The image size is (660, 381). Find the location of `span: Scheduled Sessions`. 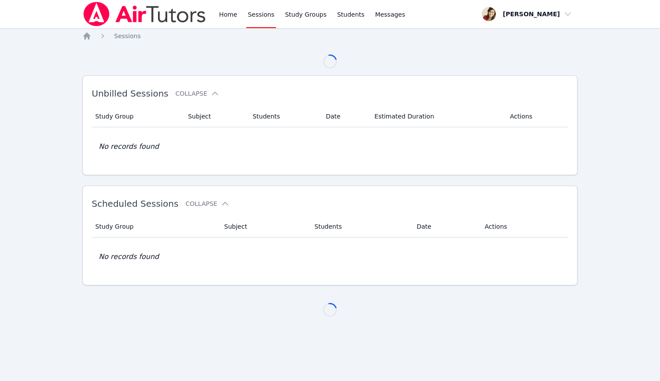

span: Scheduled Sessions is located at coordinates (135, 203).